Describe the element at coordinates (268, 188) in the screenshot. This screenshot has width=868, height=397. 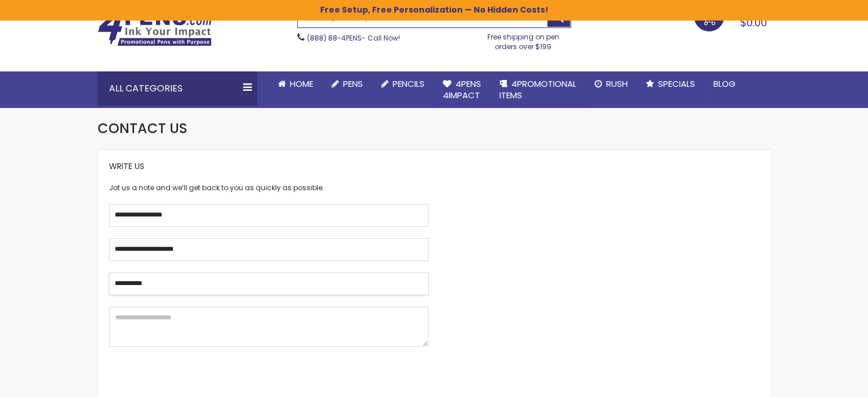
I see `div: Jot us a note and we’ll get back to you as quickly as possible.` at that location.